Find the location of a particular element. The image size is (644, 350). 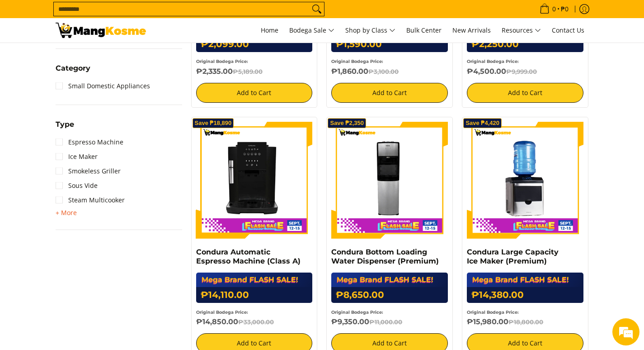

span: 0 is located at coordinates (555, 9).